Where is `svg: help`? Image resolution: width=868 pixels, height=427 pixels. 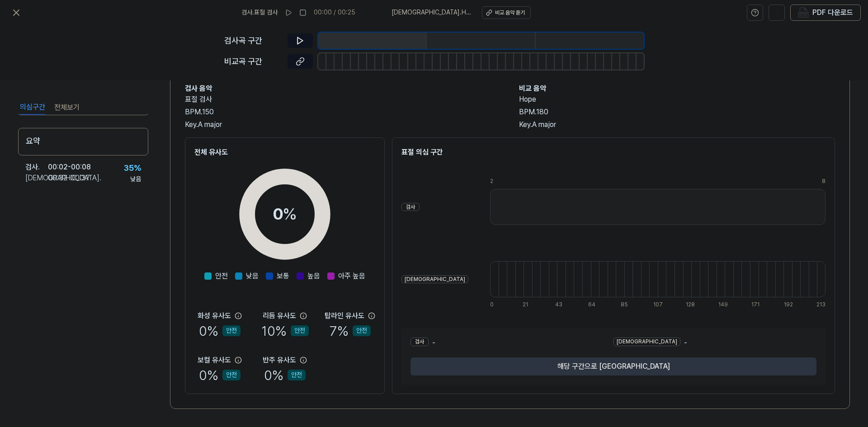 svg: help is located at coordinates (755, 13).